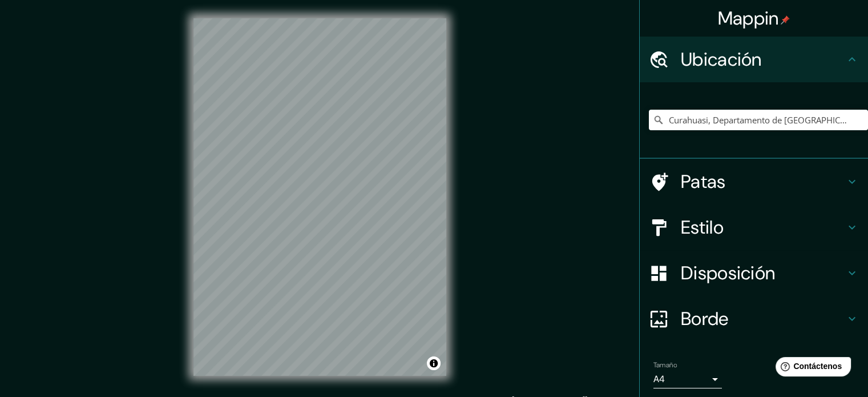  What do you see at coordinates (754, 228) in the screenshot?
I see `div: Estilo` at bounding box center [754, 228].